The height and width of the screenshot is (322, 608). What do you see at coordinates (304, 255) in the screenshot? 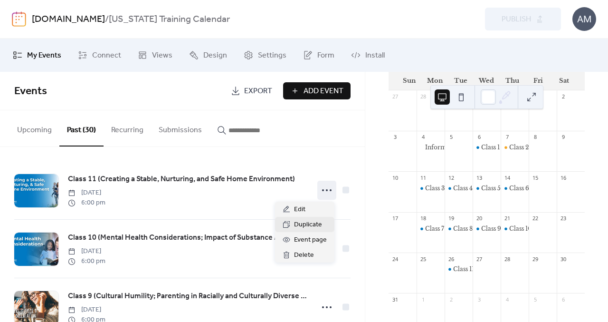
I see `span: Delete` at bounding box center [304, 255].